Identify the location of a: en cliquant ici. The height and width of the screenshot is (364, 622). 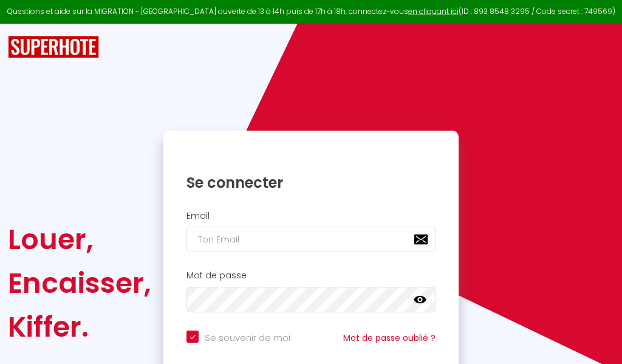
(433, 11).